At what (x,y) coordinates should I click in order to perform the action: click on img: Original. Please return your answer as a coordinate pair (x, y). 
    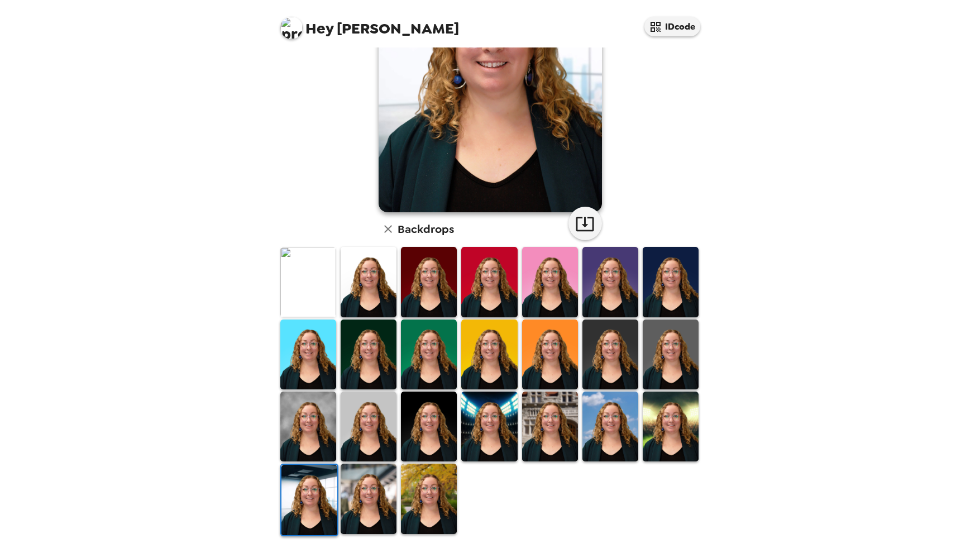
    Looking at the image, I should click on (309, 281).